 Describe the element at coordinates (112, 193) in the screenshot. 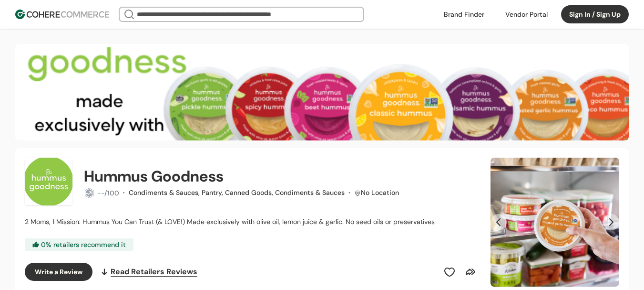

I see `span: /100` at that location.